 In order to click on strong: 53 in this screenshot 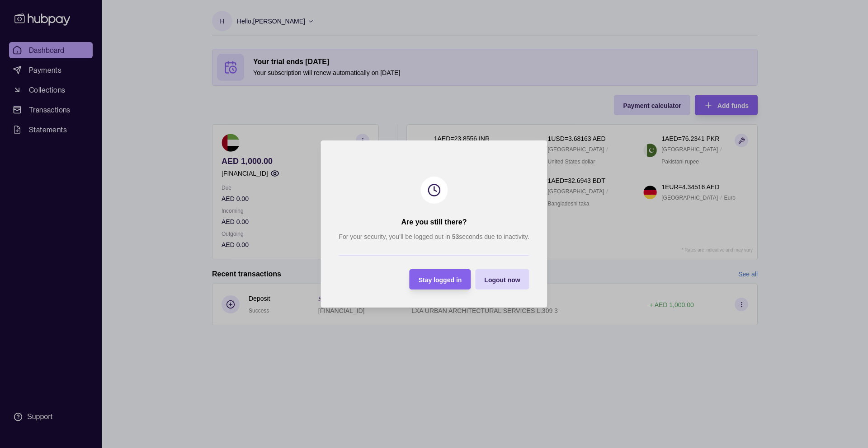, I will do `click(456, 237)`.